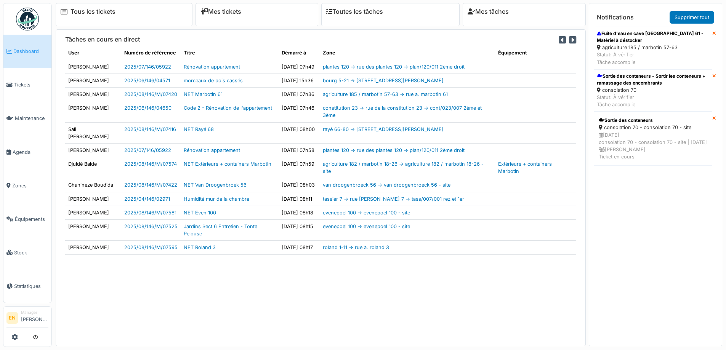  Describe the element at coordinates (150, 129) in the screenshot. I see `a: 2025/08/146/M/07416` at that location.